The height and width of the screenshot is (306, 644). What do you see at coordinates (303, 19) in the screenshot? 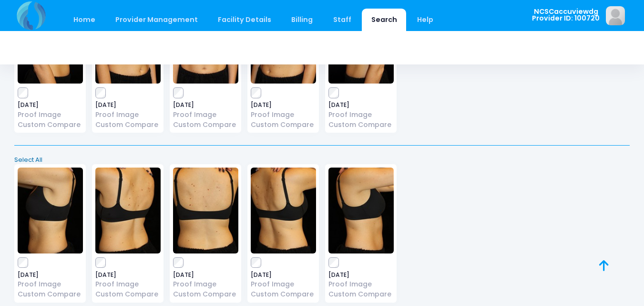
I see `a: Billing` at bounding box center [303, 19].